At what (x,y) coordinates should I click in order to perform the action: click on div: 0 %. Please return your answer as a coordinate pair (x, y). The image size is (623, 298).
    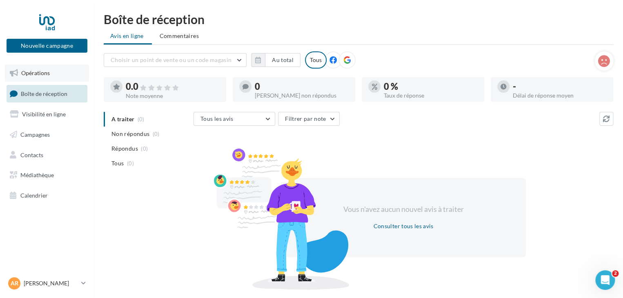
    Looking at the image, I should click on (431, 87).